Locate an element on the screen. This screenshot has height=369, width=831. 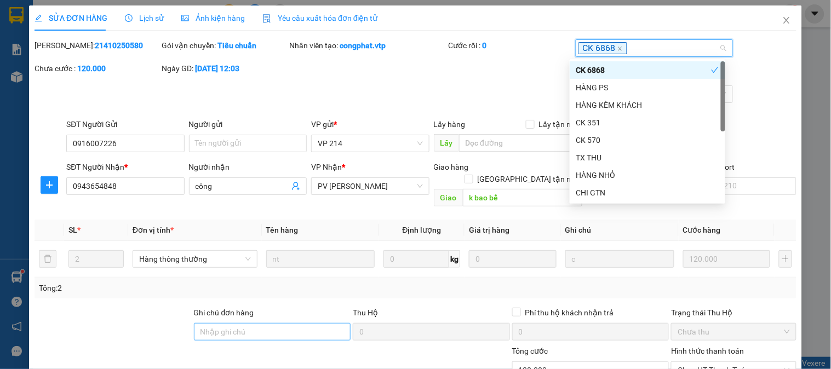
button: delete is located at coordinates (48, 259).